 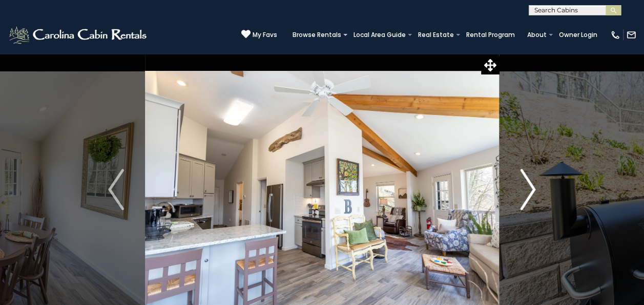 What do you see at coordinates (317, 35) in the screenshot?
I see `a: Browse Rentals` at bounding box center [317, 35].